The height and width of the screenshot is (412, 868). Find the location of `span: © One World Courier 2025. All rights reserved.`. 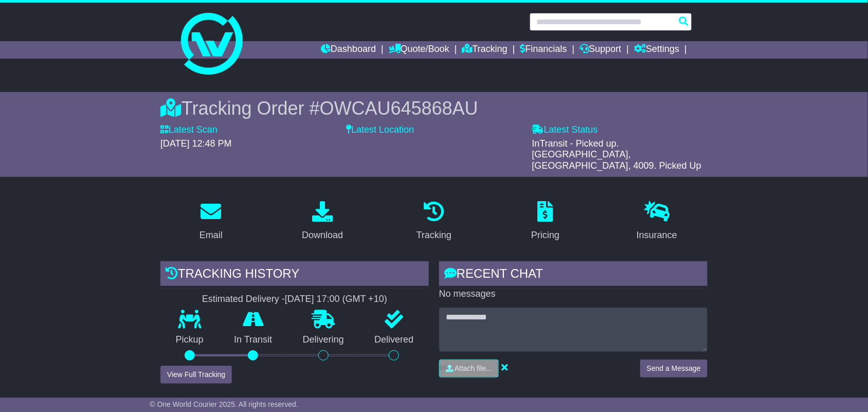

span: © One World Courier 2025. All rights reserved. is located at coordinates (224, 404).